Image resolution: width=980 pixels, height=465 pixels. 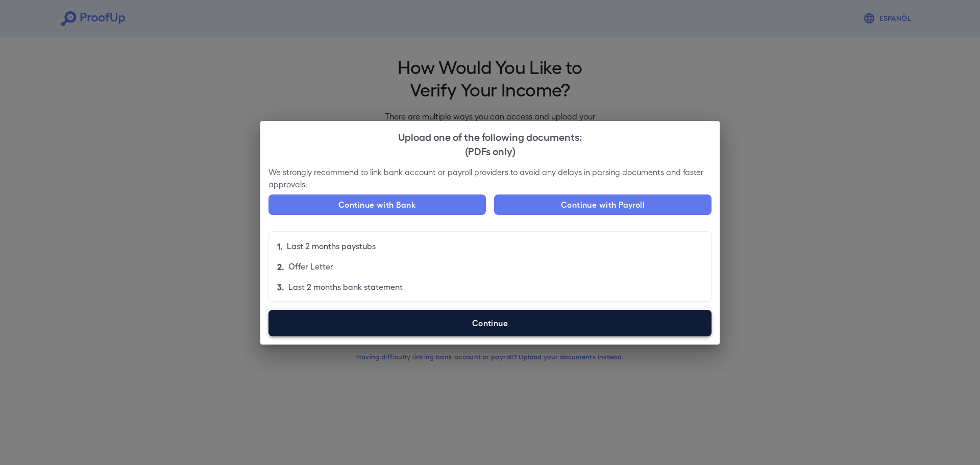 I want to click on p: Offer Letter, so click(x=311, y=266).